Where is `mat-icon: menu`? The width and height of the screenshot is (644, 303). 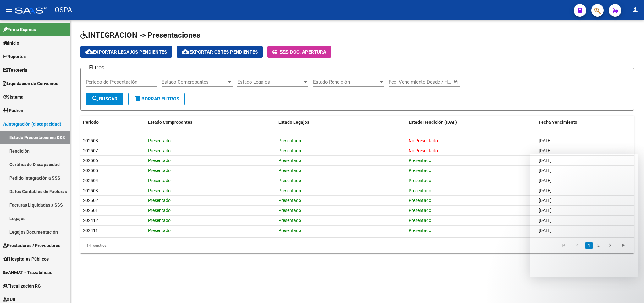 mat-icon: menu is located at coordinates (9, 10).